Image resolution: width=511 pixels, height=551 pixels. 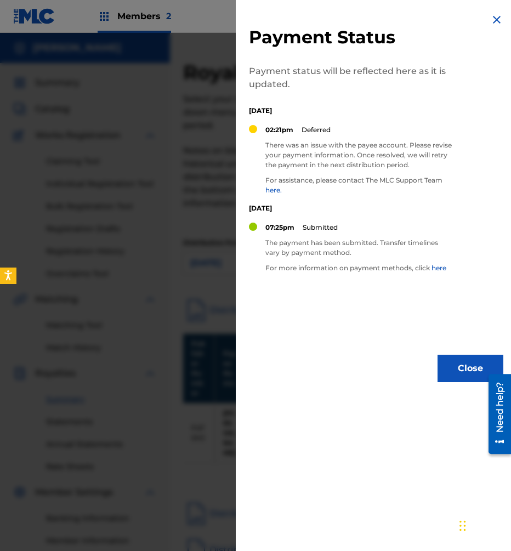 I want to click on span: Members, so click(x=144, y=16).